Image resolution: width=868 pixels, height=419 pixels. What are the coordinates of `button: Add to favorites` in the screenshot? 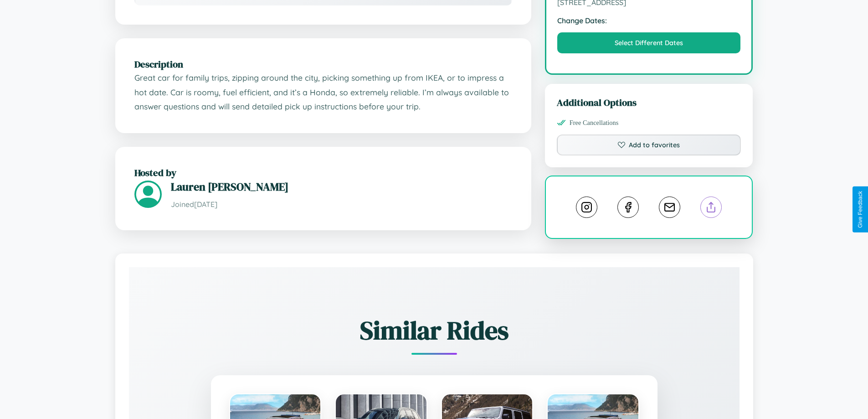 It's located at (649, 145).